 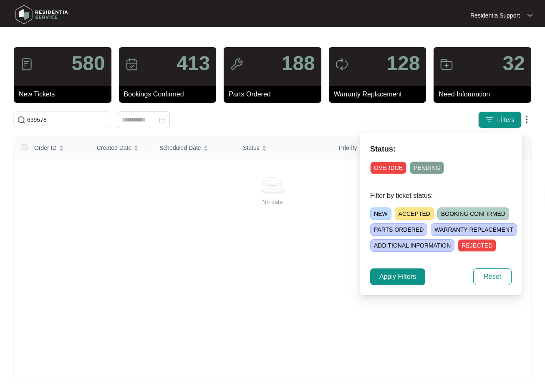 I want to click on span: BOOKING CONFIRMED, so click(x=473, y=214).